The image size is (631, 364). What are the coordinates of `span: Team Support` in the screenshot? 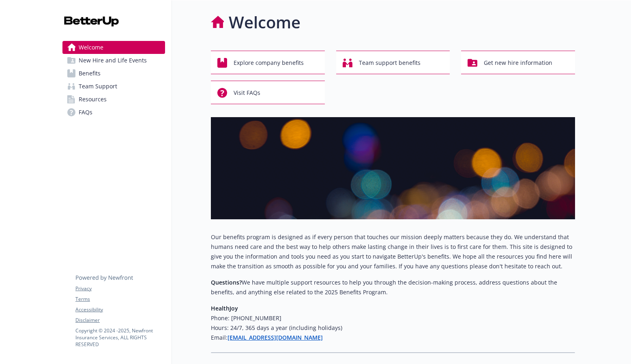 It's located at (98, 86).